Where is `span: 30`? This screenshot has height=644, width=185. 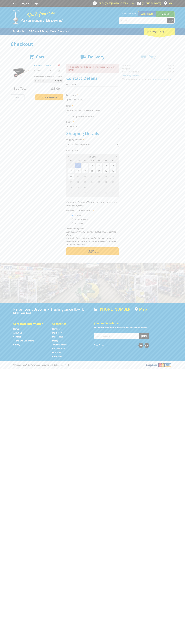
span: 30 is located at coordinates (85, 188).